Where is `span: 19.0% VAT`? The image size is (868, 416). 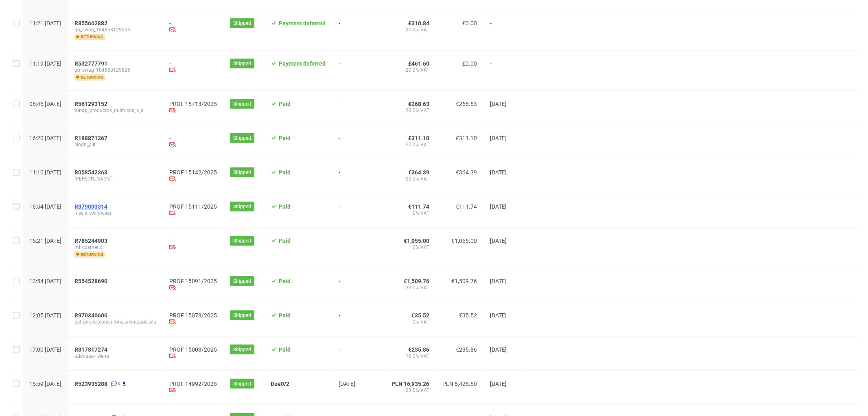
span: 19.0% VAT is located at coordinates (410, 356).